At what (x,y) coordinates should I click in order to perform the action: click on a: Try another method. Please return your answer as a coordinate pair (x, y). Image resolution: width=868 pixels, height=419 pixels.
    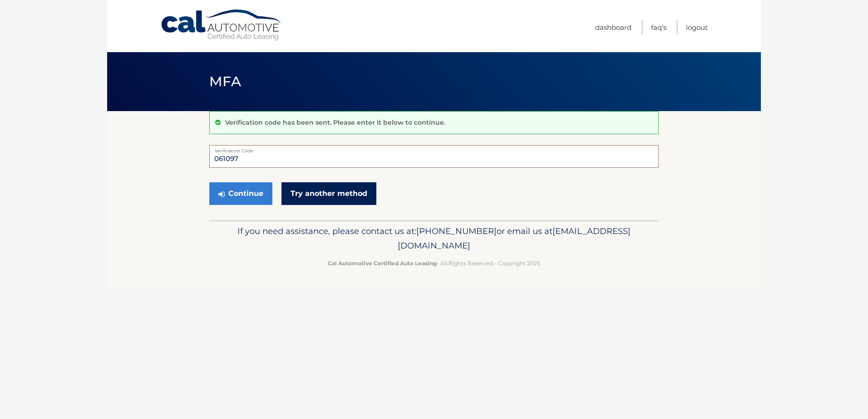
    Looking at the image, I should click on (329, 194).